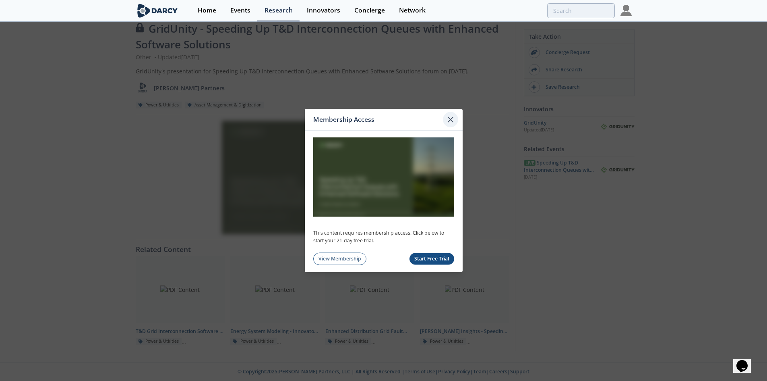 This screenshot has height=381, width=767. I want to click on p: This content requires membership access. Click below to start your 21-day free trial., so click(384, 236).